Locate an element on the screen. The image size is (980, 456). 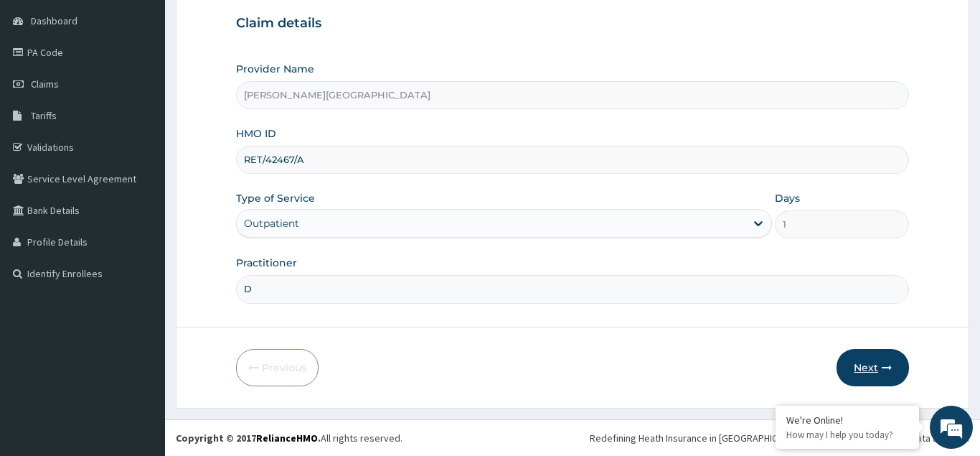
div: We're Online! is located at coordinates (847, 420).